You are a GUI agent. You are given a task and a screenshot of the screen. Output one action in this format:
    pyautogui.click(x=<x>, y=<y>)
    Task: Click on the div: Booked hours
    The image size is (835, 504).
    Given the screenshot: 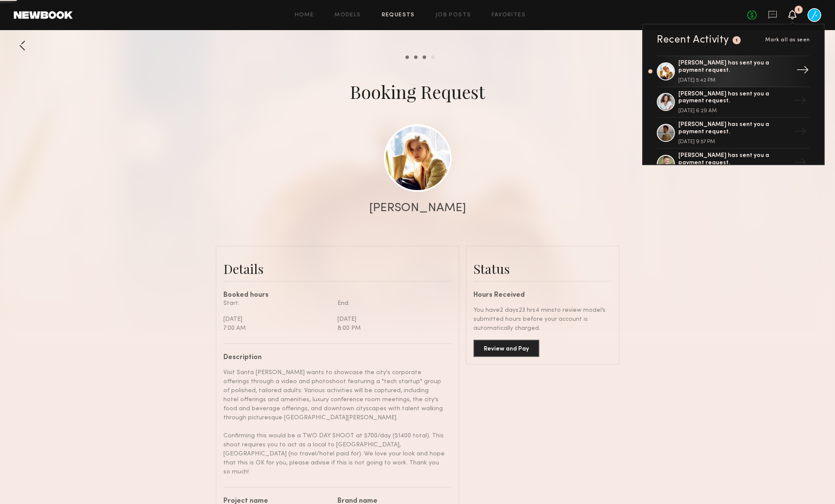 What is the action you would take?
    pyautogui.click(x=337, y=296)
    